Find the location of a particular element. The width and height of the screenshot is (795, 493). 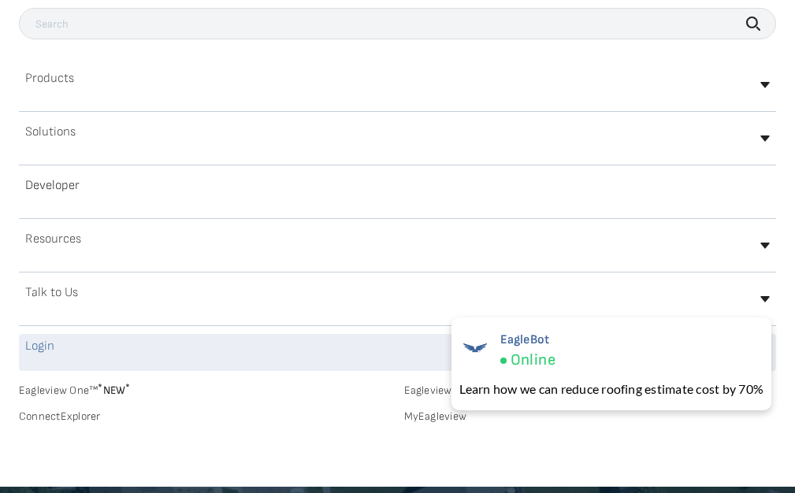

a: ConnectExplorer is located at coordinates (205, 417).